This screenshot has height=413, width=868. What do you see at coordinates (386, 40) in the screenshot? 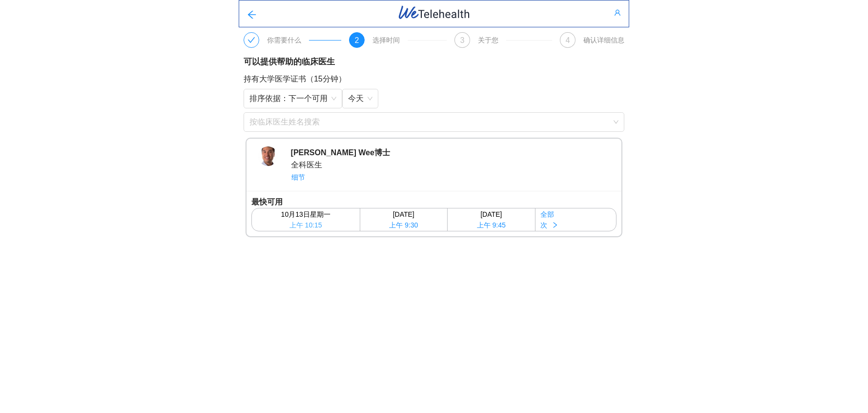
I see `font: 选择时间` at bounding box center [386, 40].